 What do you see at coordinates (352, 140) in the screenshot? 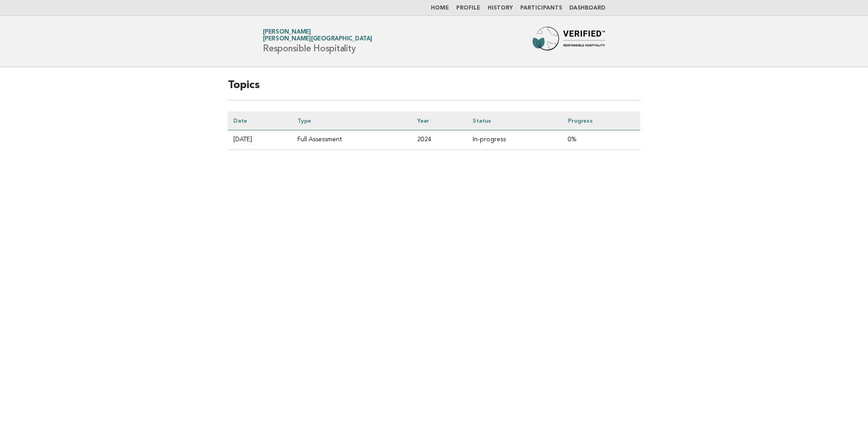
I see `td: Full Assessment` at bounding box center [352, 140].